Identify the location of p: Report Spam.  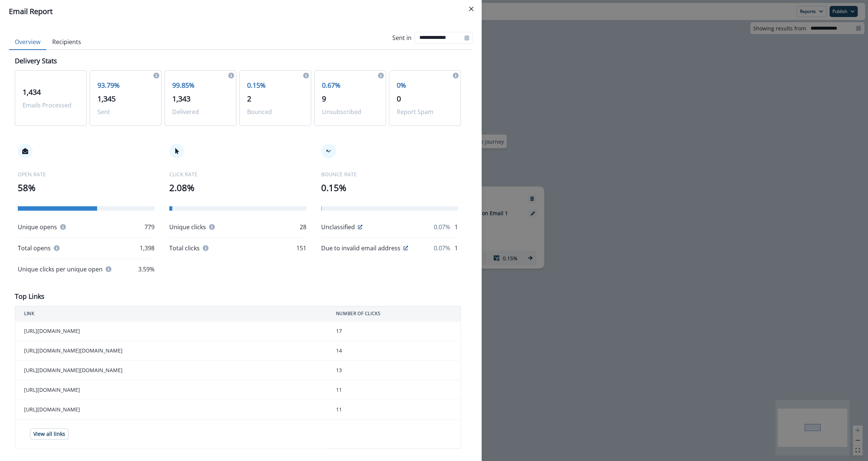
(425, 112).